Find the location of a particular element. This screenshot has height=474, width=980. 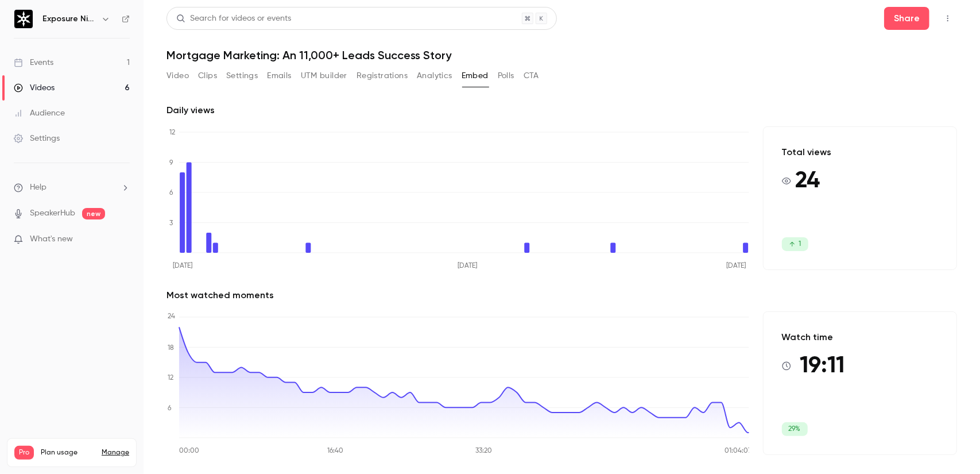

li: help-dropdown-opener is located at coordinates (71, 187).